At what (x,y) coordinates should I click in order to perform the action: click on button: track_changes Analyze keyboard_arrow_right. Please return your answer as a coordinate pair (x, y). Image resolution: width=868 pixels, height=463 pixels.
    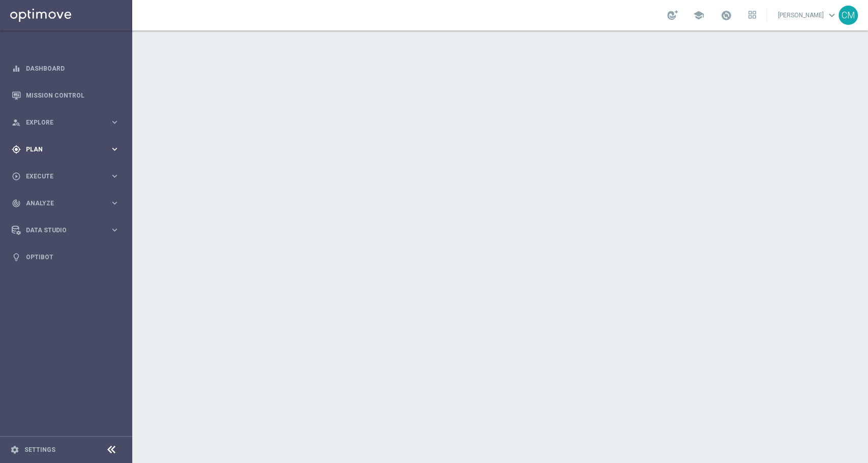
    Looking at the image, I should click on (66, 204).